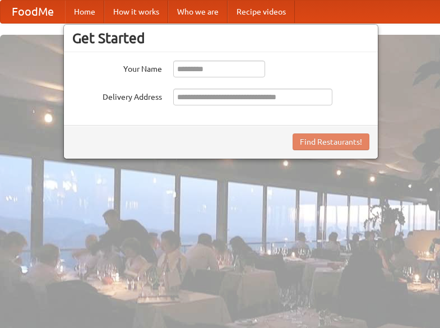 The image size is (440, 328). Describe the element at coordinates (221, 38) in the screenshot. I see `h3: Get Started` at that location.